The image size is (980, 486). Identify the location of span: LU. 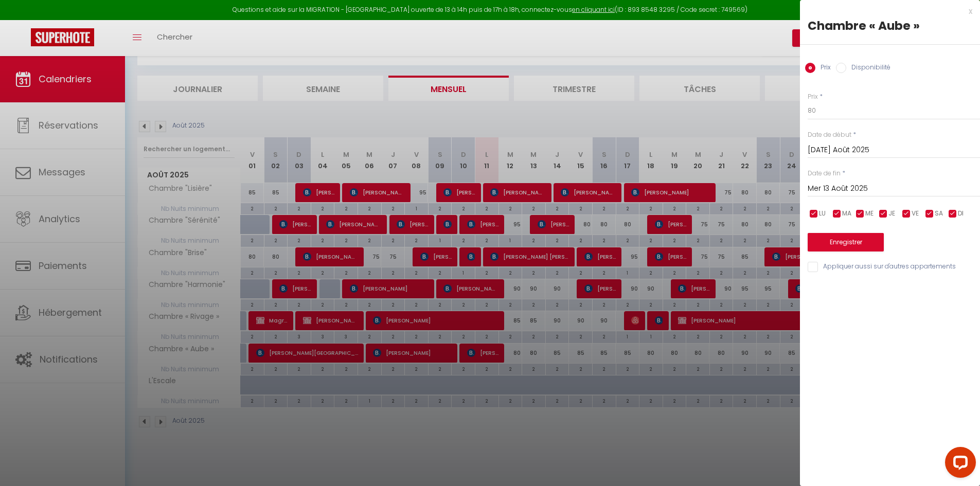
(822, 214).